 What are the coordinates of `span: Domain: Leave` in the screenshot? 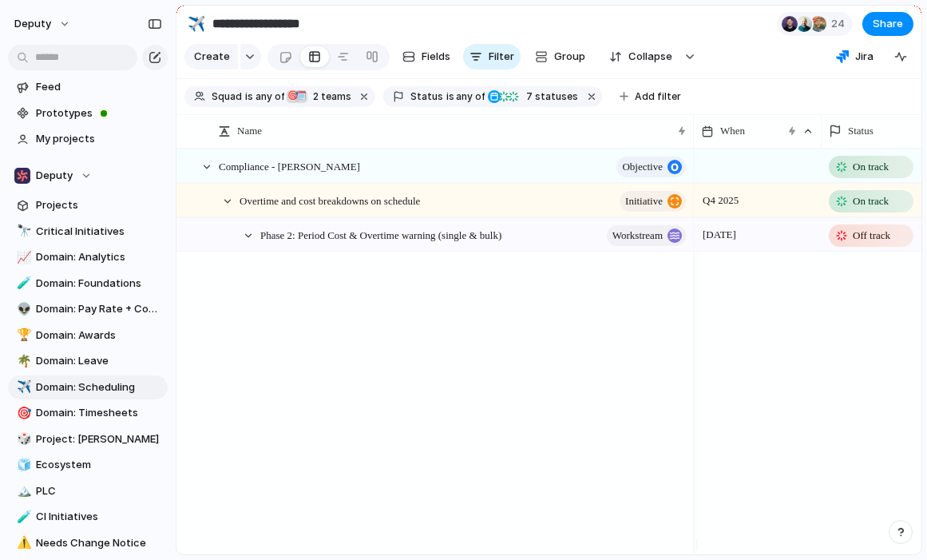 It's located at (99, 361).